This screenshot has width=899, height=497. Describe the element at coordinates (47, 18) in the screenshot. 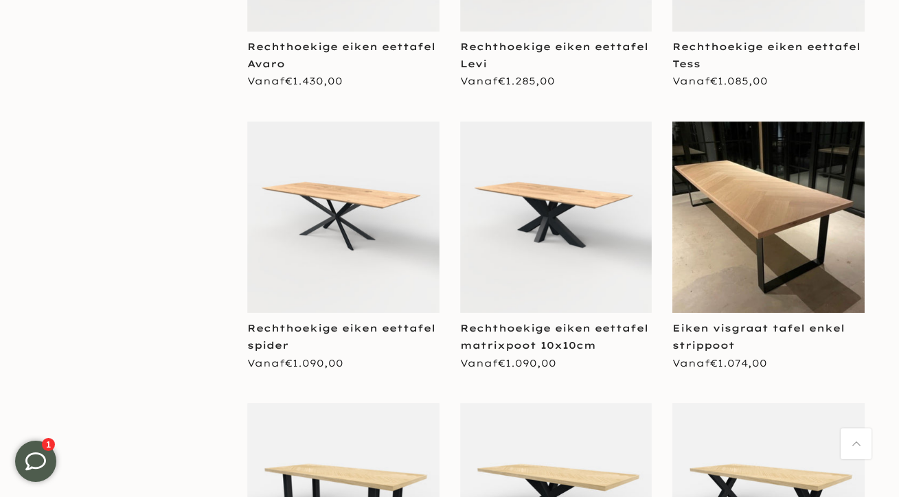

I see `span: 1` at that location.